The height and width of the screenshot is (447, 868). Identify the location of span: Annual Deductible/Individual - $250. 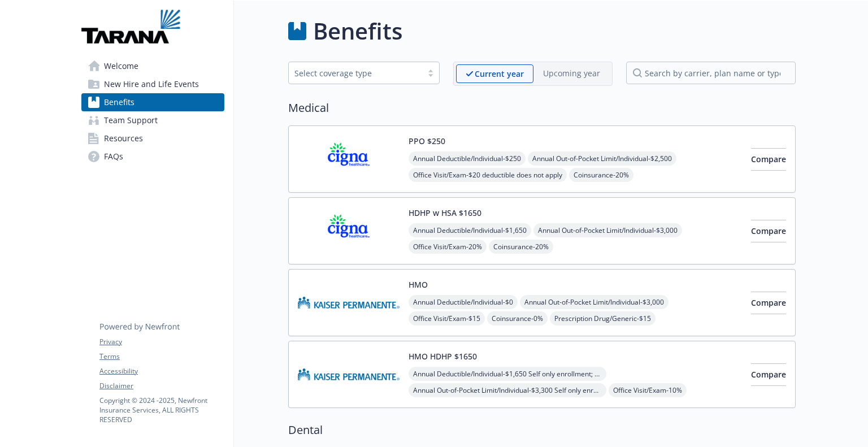
(467, 159).